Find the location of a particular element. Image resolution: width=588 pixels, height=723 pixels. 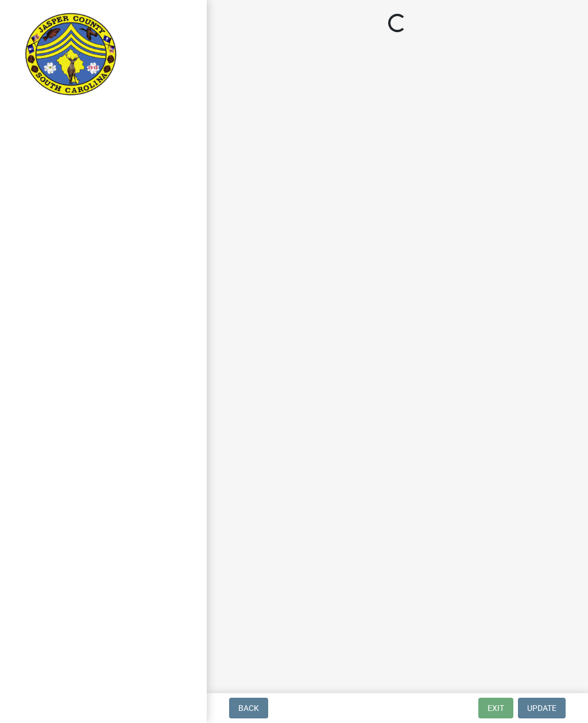

button: Exit is located at coordinates (495, 708).